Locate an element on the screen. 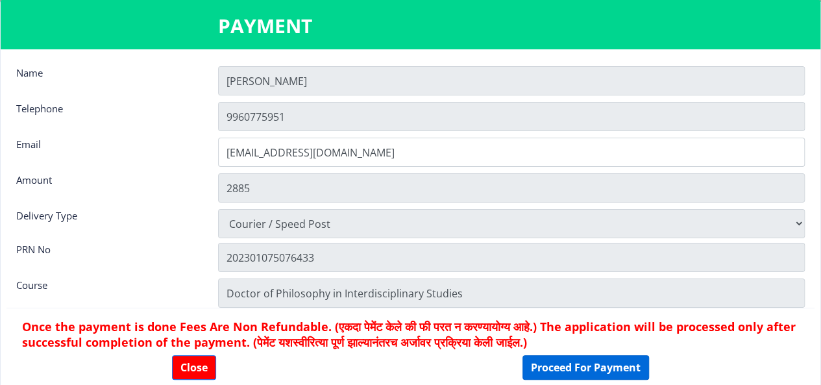 Image resolution: width=821 pixels, height=385 pixels. div: Name is located at coordinates (107, 79).